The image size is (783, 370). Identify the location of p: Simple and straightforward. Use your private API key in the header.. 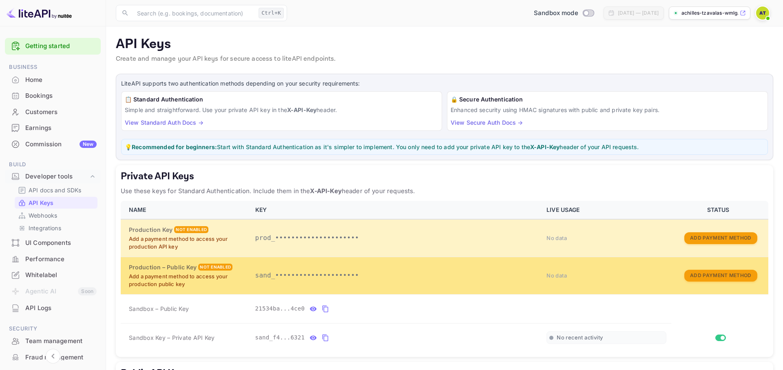
(281, 110).